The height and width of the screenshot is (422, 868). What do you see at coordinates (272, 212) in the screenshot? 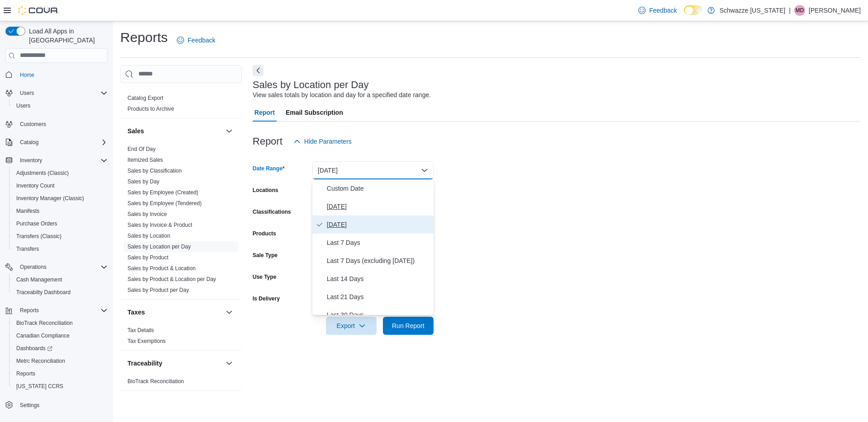
I see `label: Classifications` at bounding box center [272, 212].